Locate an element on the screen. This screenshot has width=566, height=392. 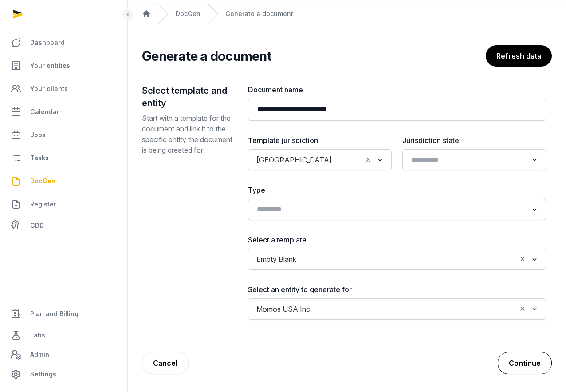
a: Register is located at coordinates (63, 204).